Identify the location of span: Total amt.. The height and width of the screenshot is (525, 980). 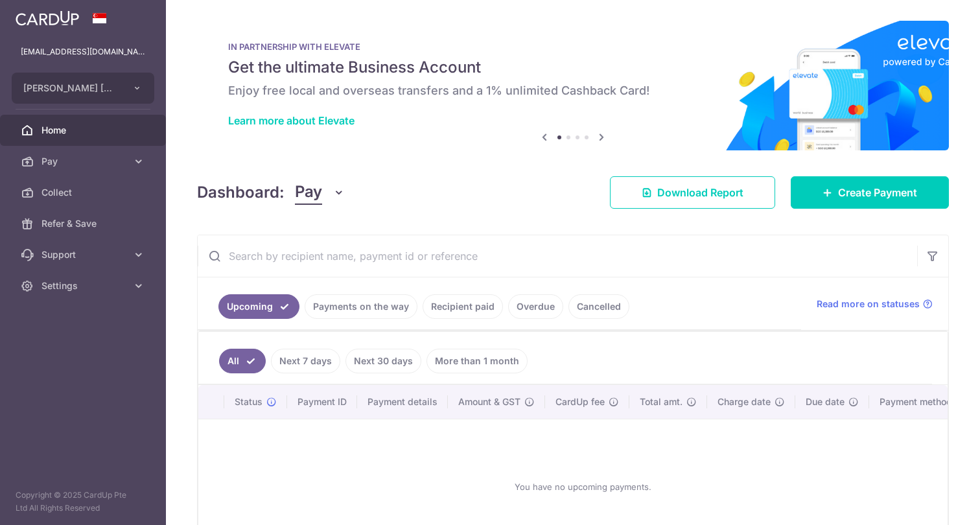
(661, 402).